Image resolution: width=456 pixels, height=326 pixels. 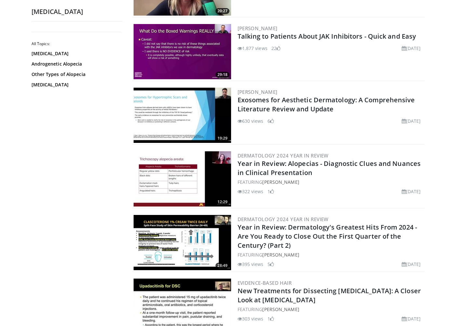 What do you see at coordinates (327, 36) in the screenshot?
I see `a: Talking to Patients About JAK Inhibitors - Quick and Easy` at bounding box center [327, 36].